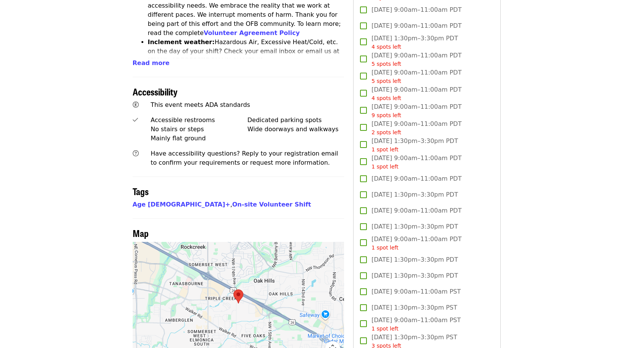 The height and width of the screenshot is (348, 633). I want to click on span: Accessibility, so click(155, 91).